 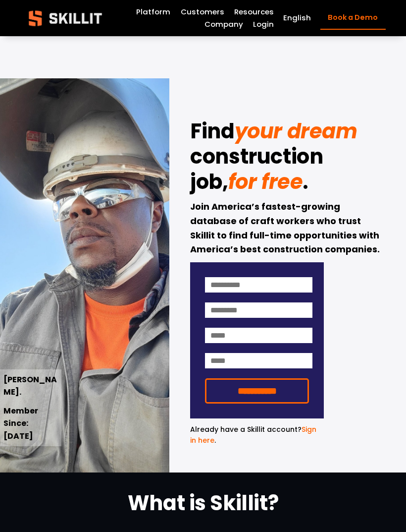 What do you see at coordinates (203, 503) in the screenshot?
I see `strong: What is Skillit?` at bounding box center [203, 503].